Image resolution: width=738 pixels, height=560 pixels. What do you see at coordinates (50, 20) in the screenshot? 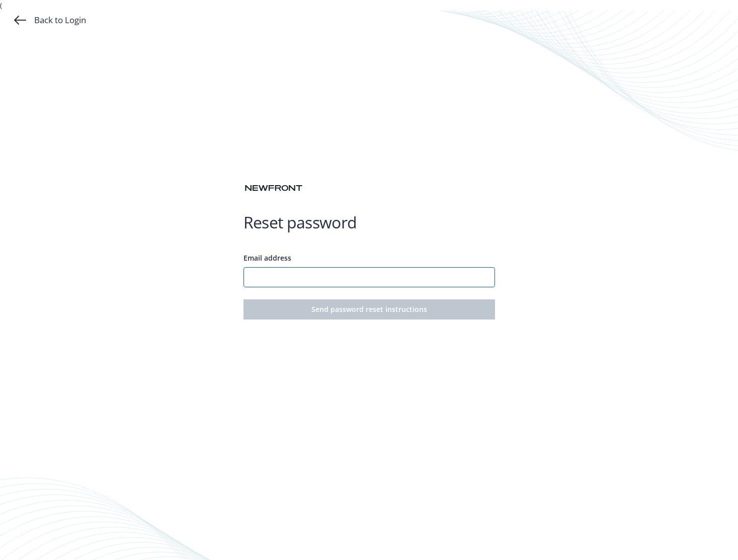
I see `div: Back to Login` at bounding box center [50, 20].